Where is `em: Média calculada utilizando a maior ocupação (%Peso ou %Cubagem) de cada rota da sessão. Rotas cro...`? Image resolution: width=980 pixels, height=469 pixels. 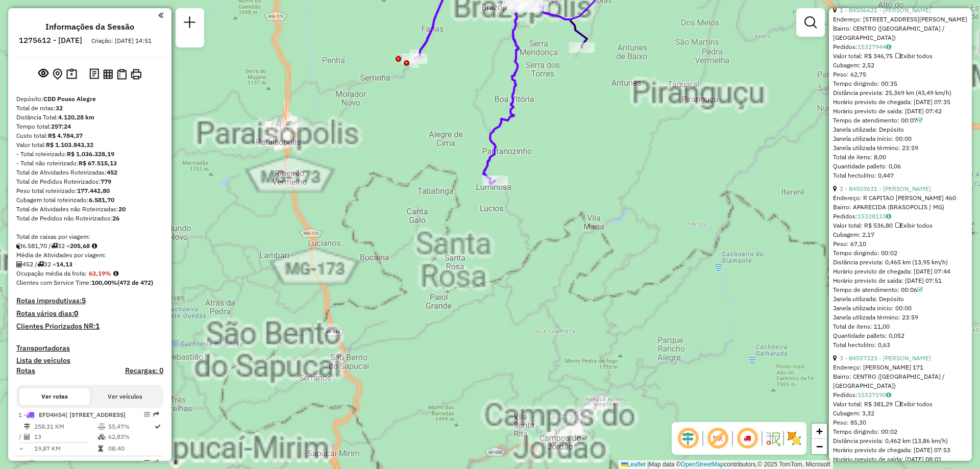
em: Média calculada utilizando a maior ocupação (%Peso ou %Cubagem) de cada rota da sessão. Rotas cro... is located at coordinates (116, 273).